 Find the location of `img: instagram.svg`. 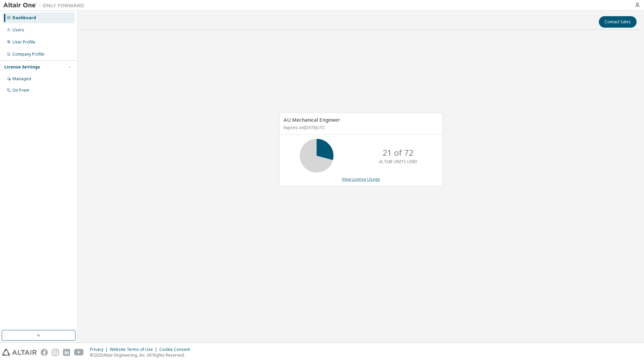

img: instagram.svg is located at coordinates (55, 352).